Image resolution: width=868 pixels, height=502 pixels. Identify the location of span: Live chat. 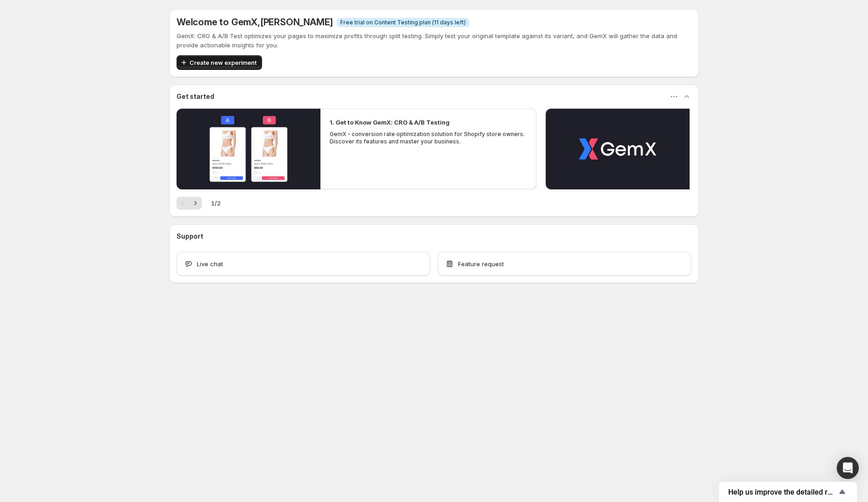
(210, 264).